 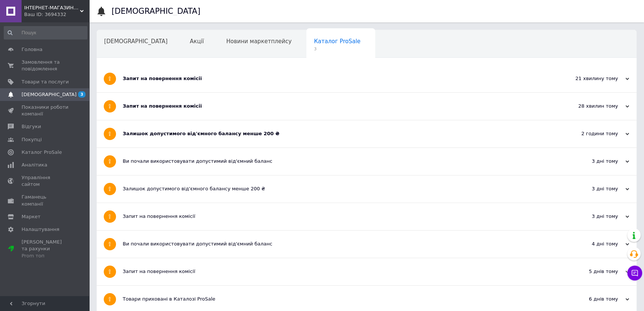 What do you see at coordinates (45, 82) in the screenshot?
I see `span: Товари та послуги` at bounding box center [45, 82].